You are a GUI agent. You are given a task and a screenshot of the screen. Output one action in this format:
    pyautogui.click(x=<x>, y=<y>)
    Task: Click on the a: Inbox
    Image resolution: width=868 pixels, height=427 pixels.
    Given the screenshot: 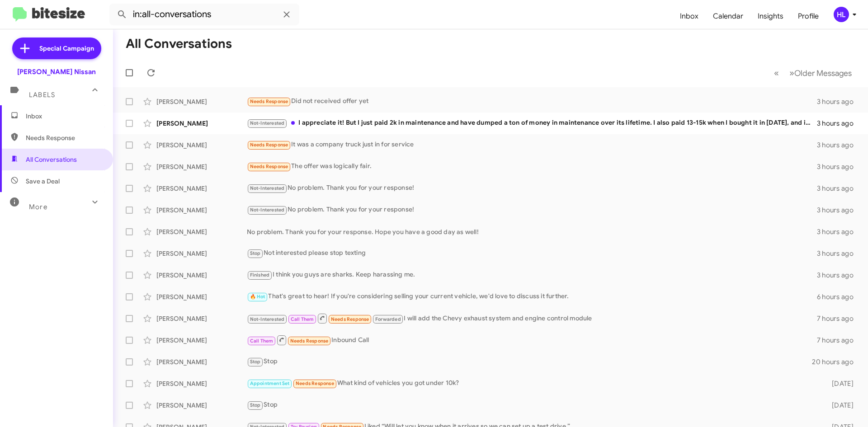 What is the action you would take?
    pyautogui.click(x=689, y=16)
    